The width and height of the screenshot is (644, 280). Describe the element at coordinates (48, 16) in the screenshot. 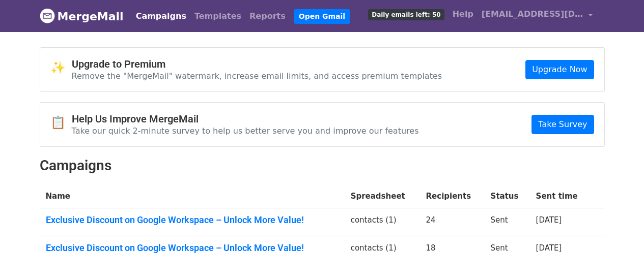

I see `img: MergeMail logo` at that location.